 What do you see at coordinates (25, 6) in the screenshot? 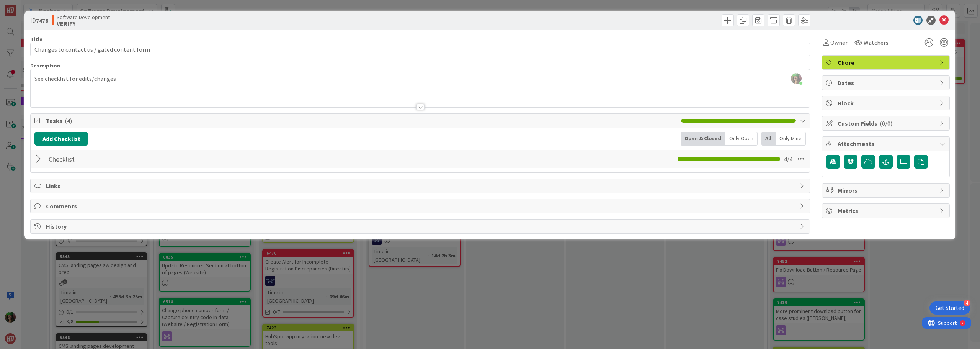
I see `span: Support` at bounding box center [25, 6].